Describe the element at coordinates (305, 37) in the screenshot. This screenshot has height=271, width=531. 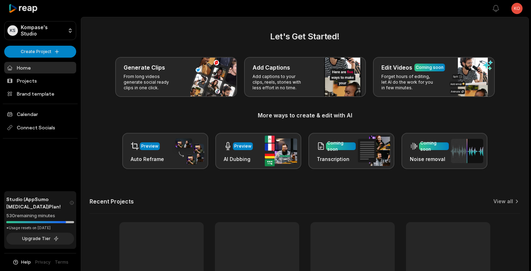
I see `h2: Let's Get Started!` at that location.